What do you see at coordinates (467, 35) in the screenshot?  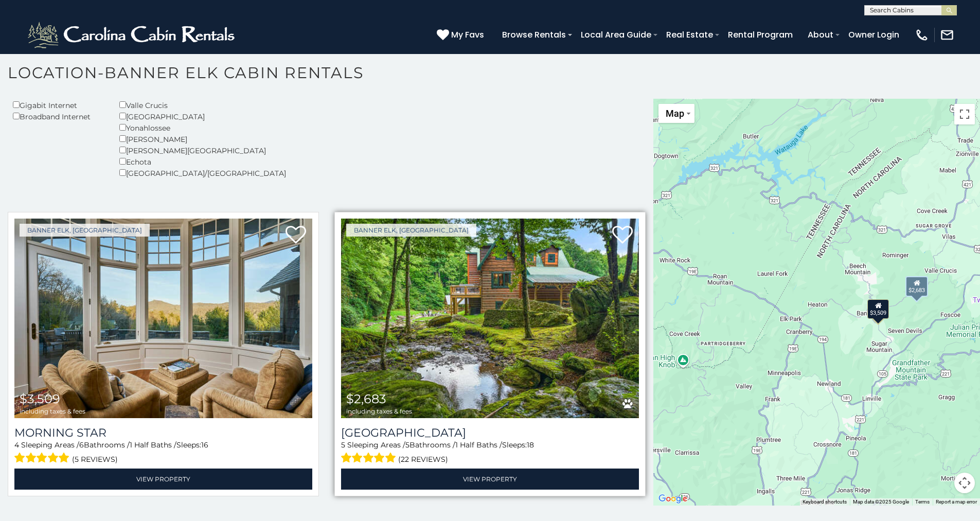 I see `span: My Favs` at bounding box center [467, 35].